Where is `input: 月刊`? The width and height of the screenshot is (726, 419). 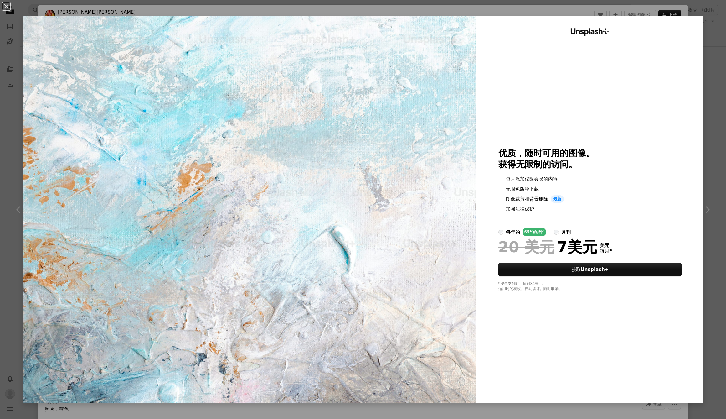
input: 月刊 is located at coordinates (556, 232).